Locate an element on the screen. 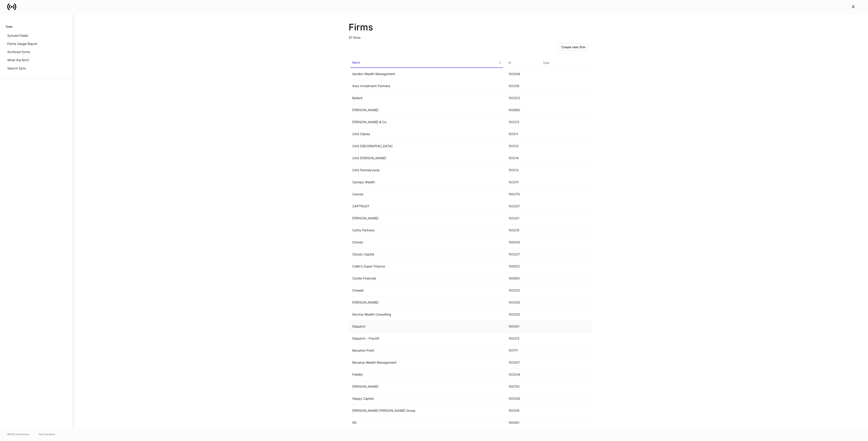 The width and height of the screenshot is (868, 441). span: Type is located at coordinates (566, 63).